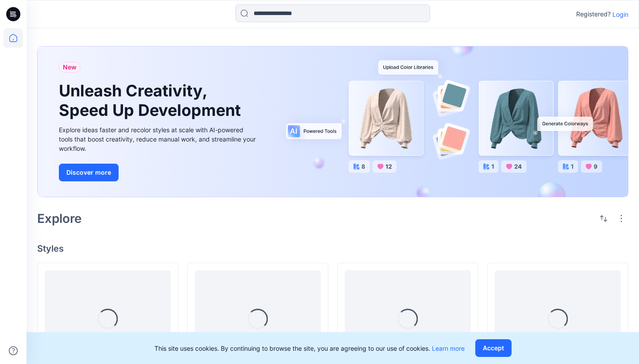 Image resolution: width=639 pixels, height=364 pixels. I want to click on p: This site uses cookies. By continuing to browse the site, you are agreeing to our use of cookies., so click(309, 348).